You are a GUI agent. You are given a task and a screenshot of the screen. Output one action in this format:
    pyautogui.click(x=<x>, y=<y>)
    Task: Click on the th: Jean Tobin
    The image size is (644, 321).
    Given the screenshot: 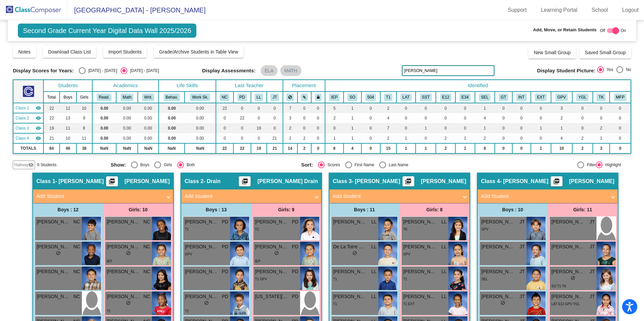 What is the action you would take?
    pyautogui.click(x=275, y=97)
    